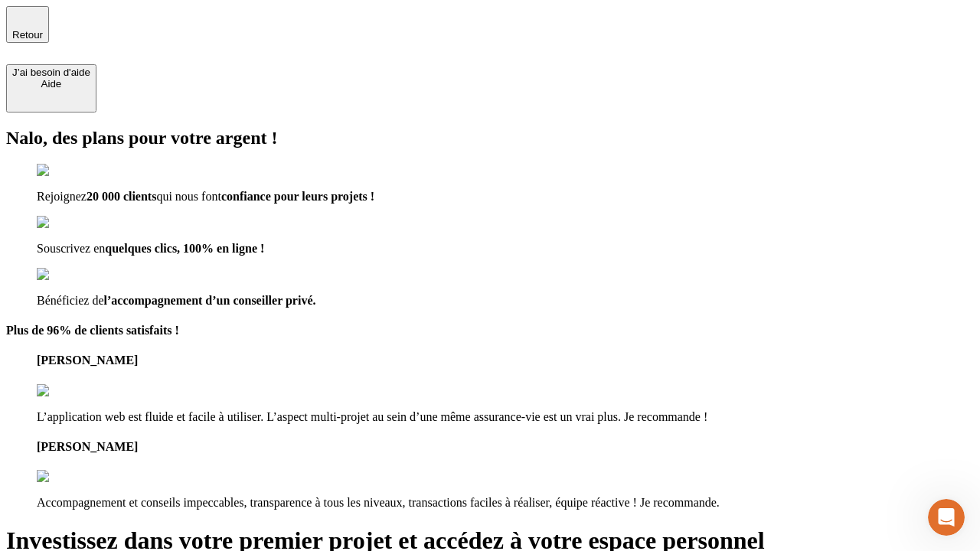 This screenshot has height=551, width=980. I want to click on h4: Plus de 96% de clients satisfaits !, so click(490, 330).